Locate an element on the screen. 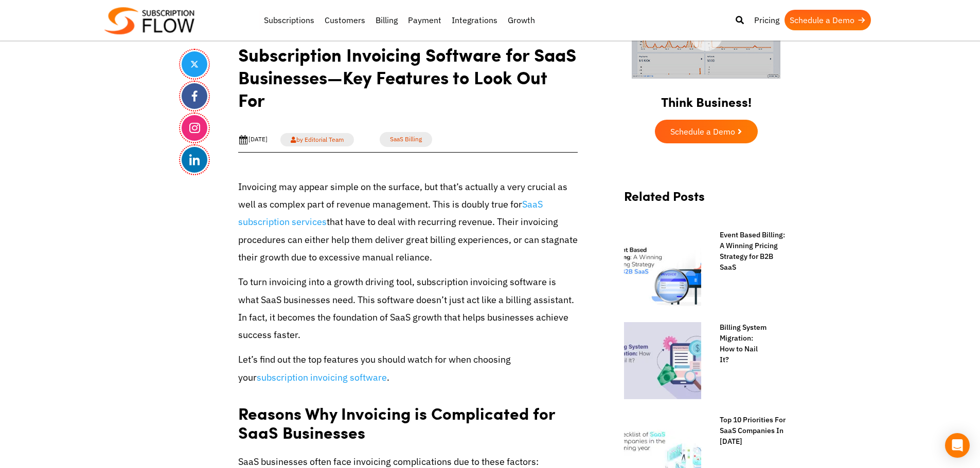 The height and width of the screenshot is (468, 980). a: Pricing is located at coordinates (766, 20).